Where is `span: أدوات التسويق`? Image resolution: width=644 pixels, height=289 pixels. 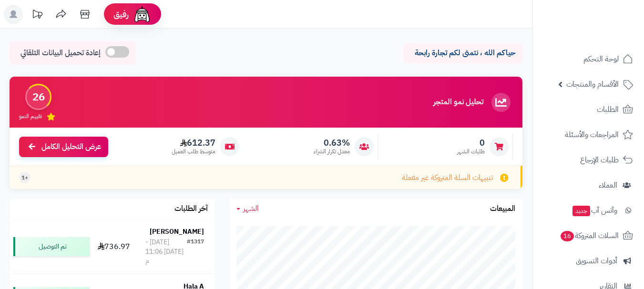
span: أدوات التسويق is located at coordinates (596, 261).